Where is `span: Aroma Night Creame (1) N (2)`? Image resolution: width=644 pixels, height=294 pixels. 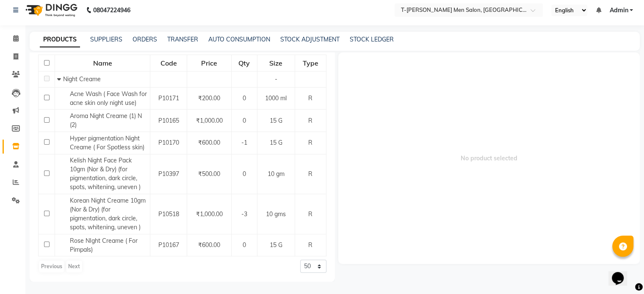
span: Aroma Night Creame (1) N (2) is located at coordinates (106, 120).